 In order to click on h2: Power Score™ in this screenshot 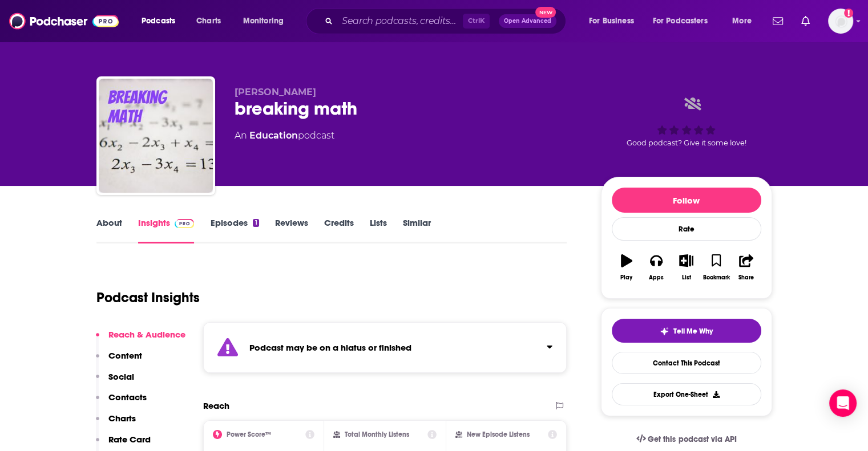, I will do `click(249, 434)`.